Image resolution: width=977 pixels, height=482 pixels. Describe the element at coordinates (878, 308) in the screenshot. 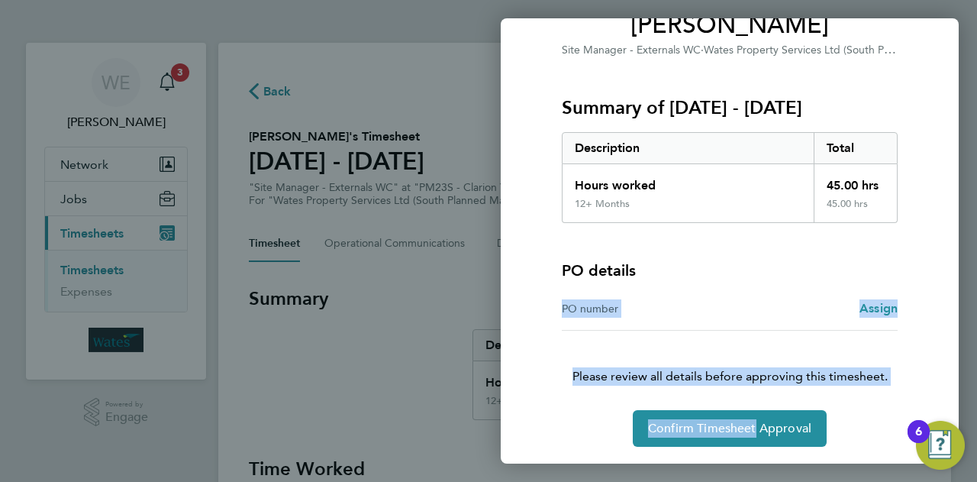

I see `span: Assign` at that location.